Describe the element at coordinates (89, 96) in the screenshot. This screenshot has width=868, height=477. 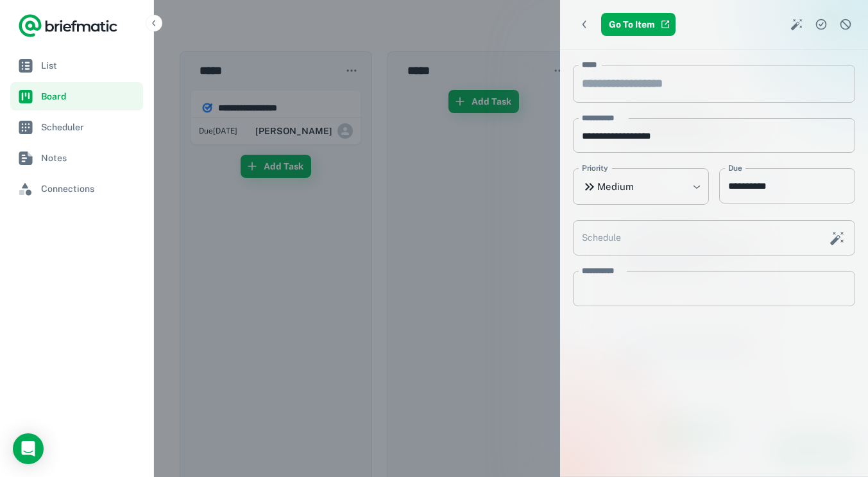
I see `span: Board` at that location.